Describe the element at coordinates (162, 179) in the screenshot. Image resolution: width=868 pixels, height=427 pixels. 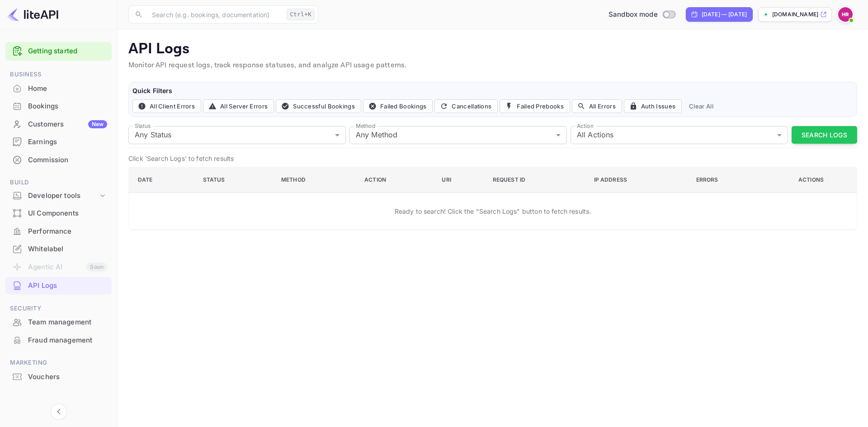
I see `th: Date` at that location.